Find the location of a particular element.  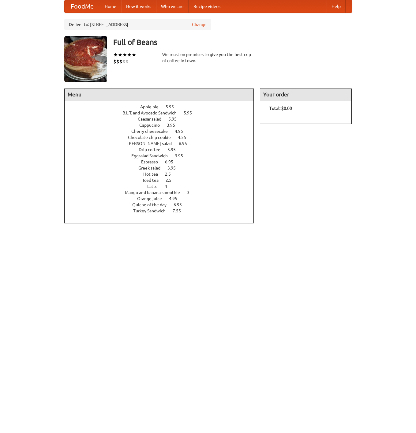

span: Cappucino is located at coordinates (153, 125).